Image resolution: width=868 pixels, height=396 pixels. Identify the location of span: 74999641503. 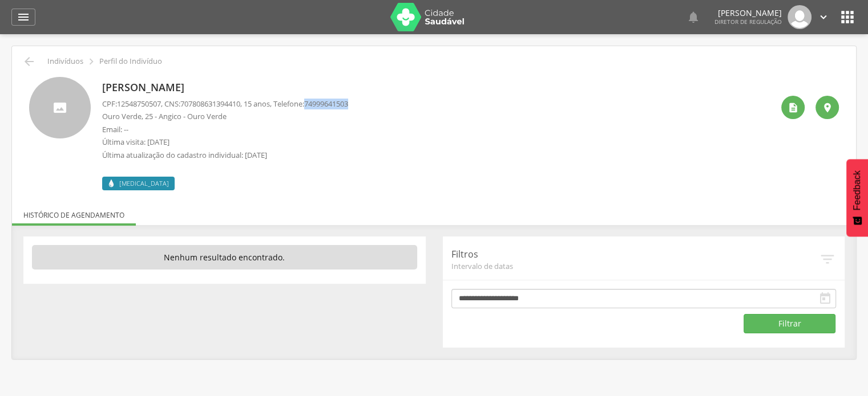
(326, 104).